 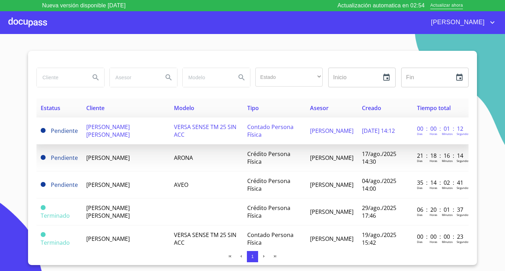 What do you see at coordinates (181, 185) in the screenshot?
I see `span: AVEO` at bounding box center [181, 185].